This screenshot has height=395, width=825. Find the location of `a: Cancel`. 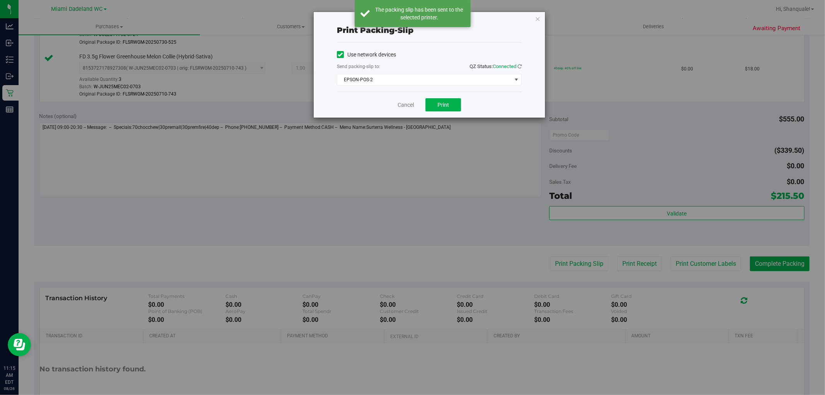

a: Cancel is located at coordinates (405, 105).